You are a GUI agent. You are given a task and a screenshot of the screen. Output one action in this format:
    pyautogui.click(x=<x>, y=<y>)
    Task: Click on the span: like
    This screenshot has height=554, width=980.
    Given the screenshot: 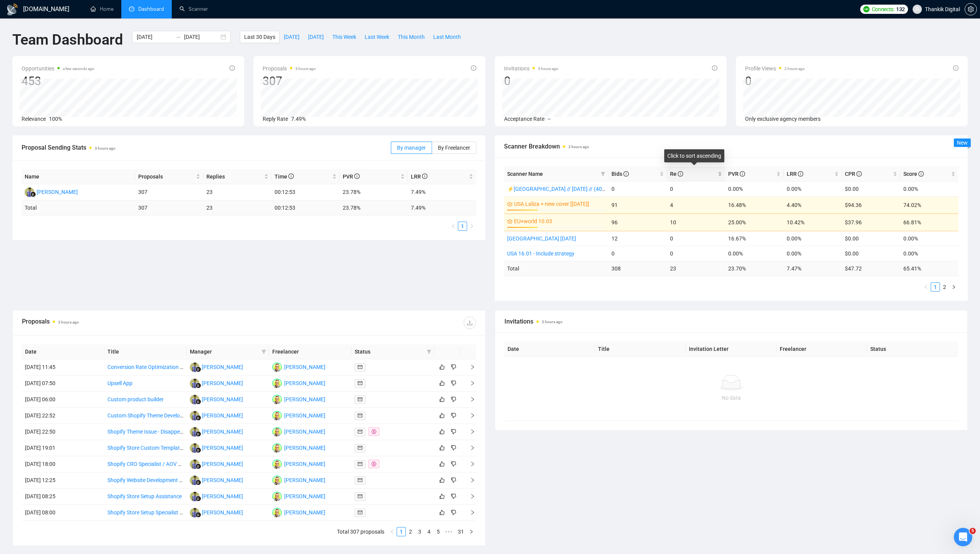 What is the action you would take?
    pyautogui.click(x=442, y=383)
    